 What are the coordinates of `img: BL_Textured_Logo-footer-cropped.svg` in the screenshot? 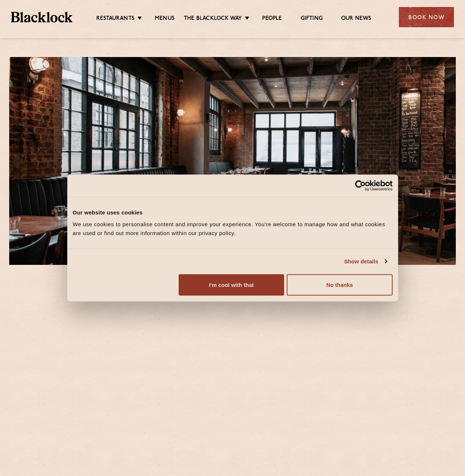 It's located at (42, 17).